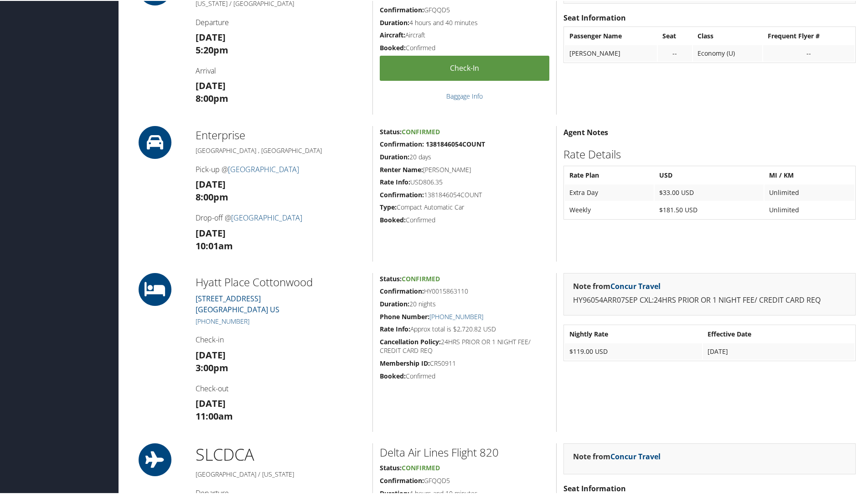 The width and height of the screenshot is (868, 494). I want to click on strong: Aircraft:, so click(393, 34).